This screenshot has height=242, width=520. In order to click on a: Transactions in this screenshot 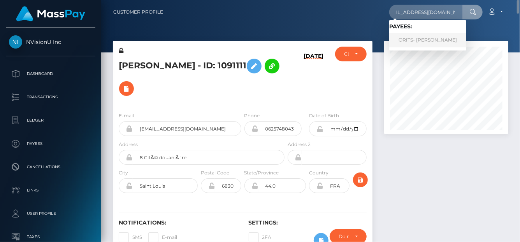, I will do `click(51, 97)`.